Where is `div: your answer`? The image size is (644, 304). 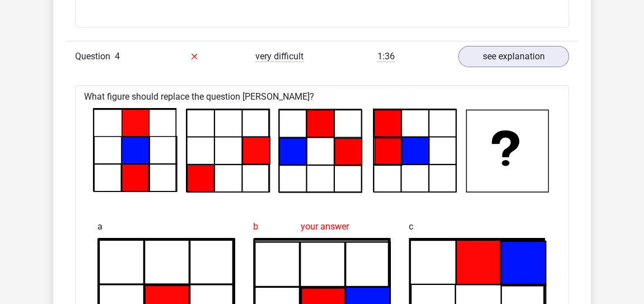
div: your answer is located at coordinates (322, 227).